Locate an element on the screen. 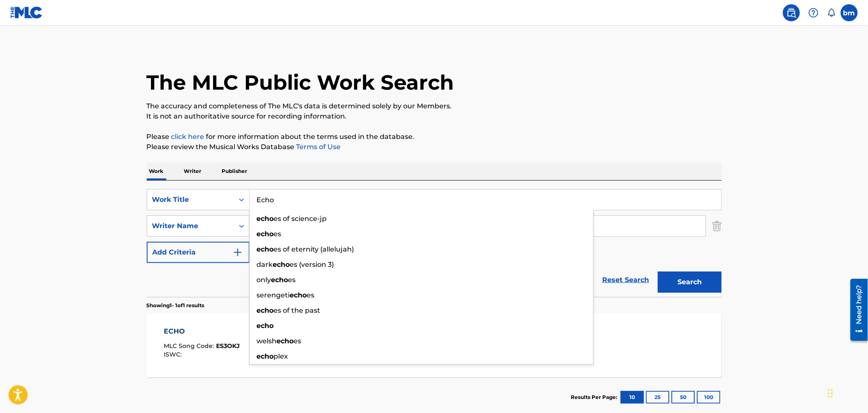 This screenshot has width=868, height=413. span: welsh is located at coordinates (267, 341).